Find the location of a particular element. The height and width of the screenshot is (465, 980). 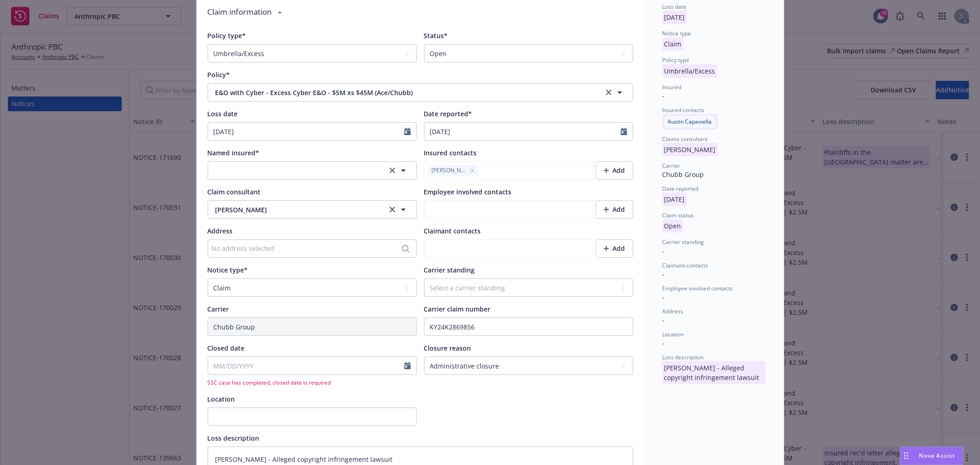

span: Date reported* is located at coordinates (448, 114).